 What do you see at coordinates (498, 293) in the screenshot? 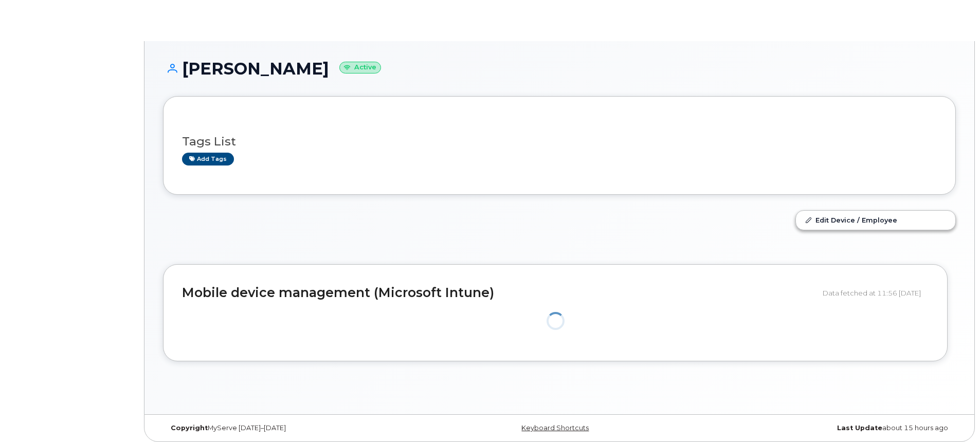
I see `h2: Mobile device management (Microsoft Intune)` at bounding box center [498, 293].